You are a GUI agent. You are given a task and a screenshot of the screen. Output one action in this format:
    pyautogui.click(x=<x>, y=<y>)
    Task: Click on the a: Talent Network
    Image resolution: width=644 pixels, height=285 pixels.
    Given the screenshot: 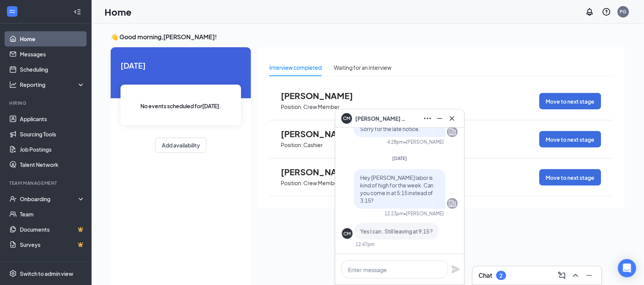 What is the action you would take?
    pyautogui.click(x=52, y=165)
    